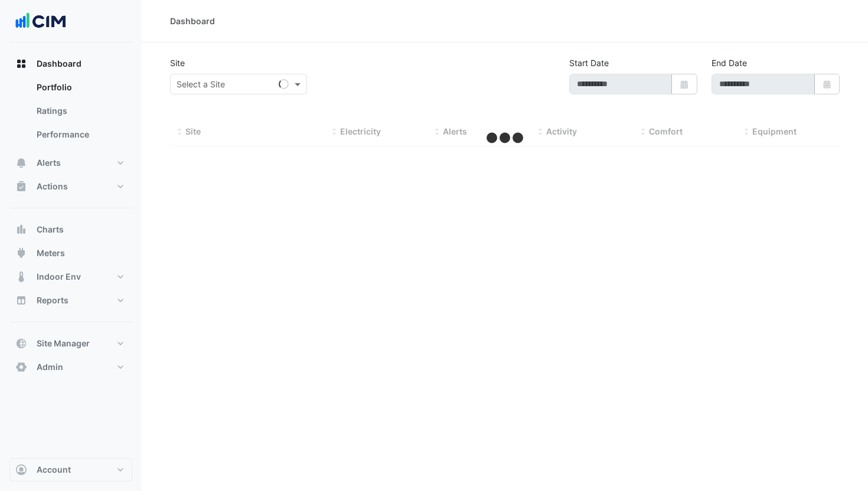 This screenshot has width=868, height=491. What do you see at coordinates (21, 367) in the screenshot?
I see `app-icon: Admin` at bounding box center [21, 367].